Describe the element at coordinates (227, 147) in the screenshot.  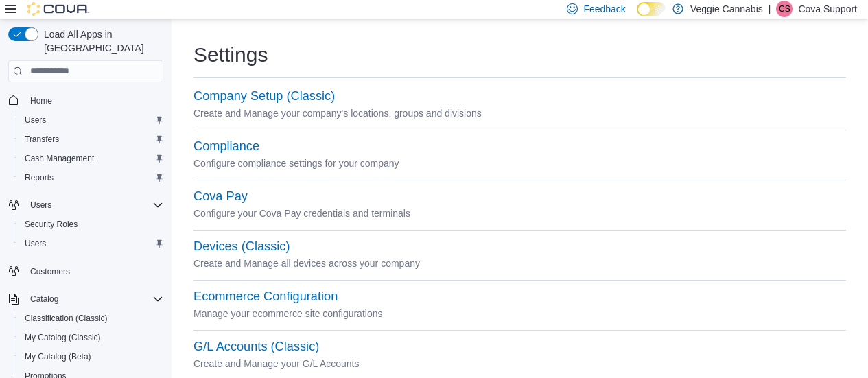
I see `button: Compliance` at that location.